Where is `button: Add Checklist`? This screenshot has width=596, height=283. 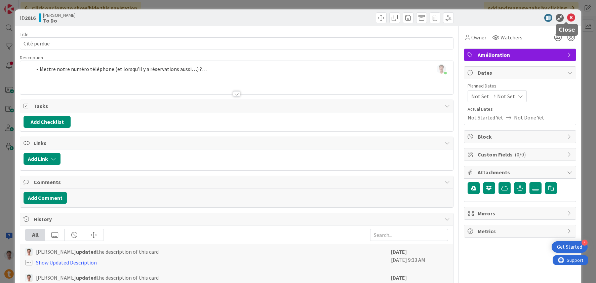 button: Add Checklist is located at coordinates (47, 122).